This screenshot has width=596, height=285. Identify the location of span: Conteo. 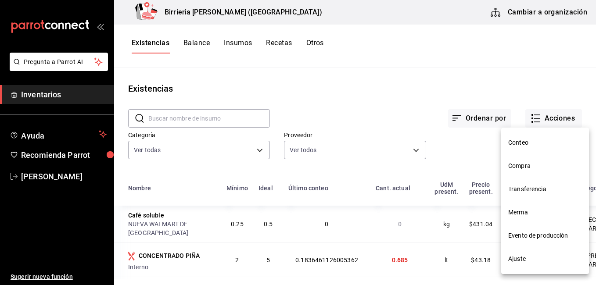
(545, 143).